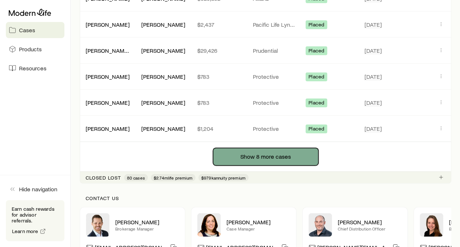  Describe the element at coordinates (35, 49) in the screenshot. I see `a: Products` at that location.